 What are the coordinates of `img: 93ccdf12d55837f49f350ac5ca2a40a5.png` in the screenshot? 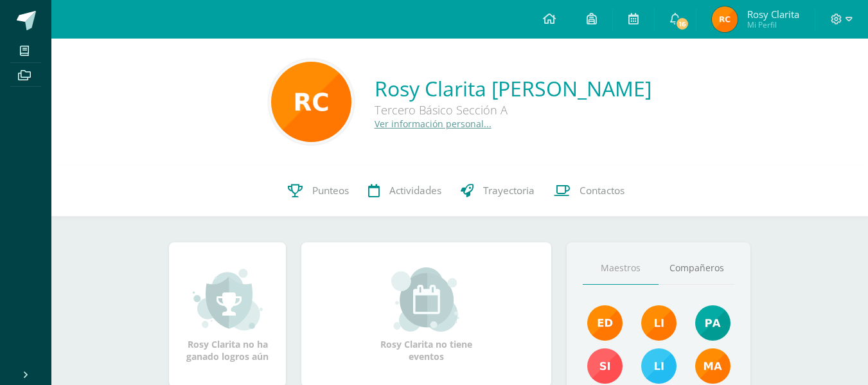 It's located at (659, 366).